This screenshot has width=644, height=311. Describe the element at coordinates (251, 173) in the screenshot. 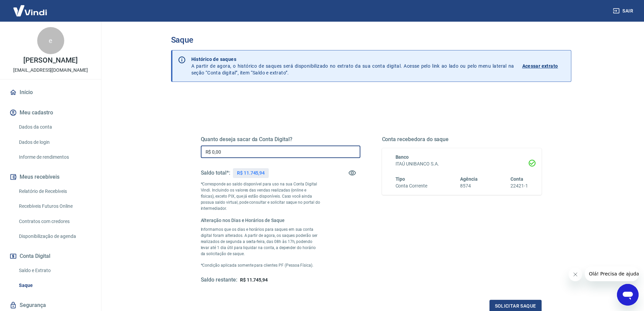

I see `p: R$ 11.745,94` at that location.